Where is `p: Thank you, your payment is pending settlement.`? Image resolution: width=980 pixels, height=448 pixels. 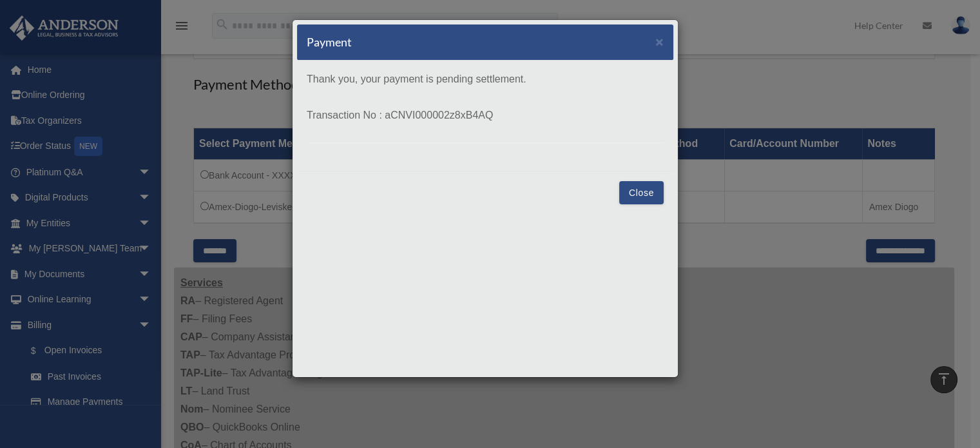 p: Thank you, your payment is pending settlement. is located at coordinates (486, 79).